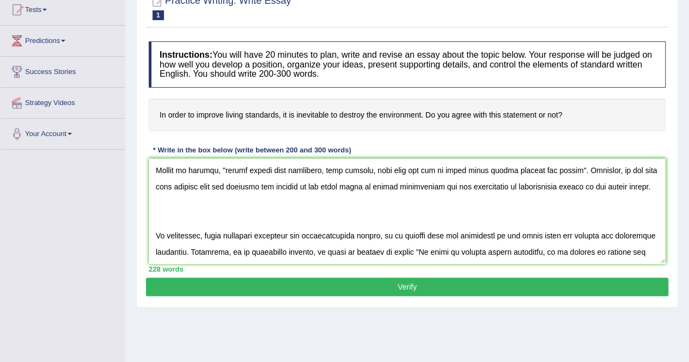 Image resolution: width=689 pixels, height=362 pixels. What do you see at coordinates (407, 64) in the screenshot?
I see `h4: You will have 20 minutes to plan, write and revise an essay about the topic below. Your response ...` at bounding box center [407, 64].